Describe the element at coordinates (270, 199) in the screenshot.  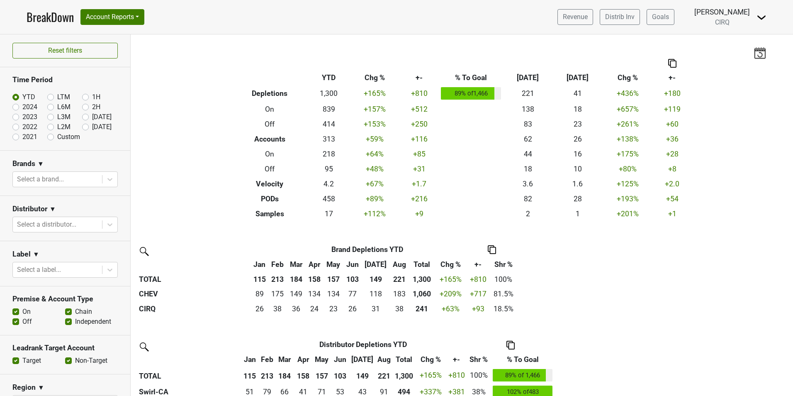
I see `th: PODs` at that location.